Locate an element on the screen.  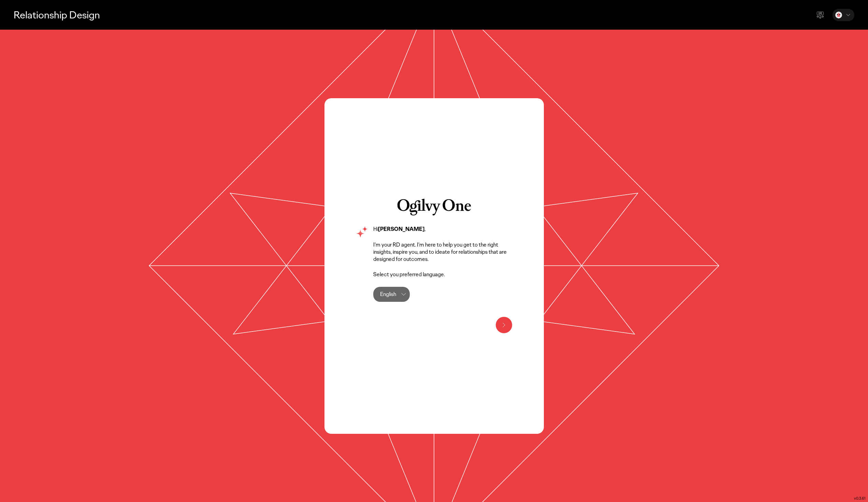
img: Eren Celebi is located at coordinates (839, 15).